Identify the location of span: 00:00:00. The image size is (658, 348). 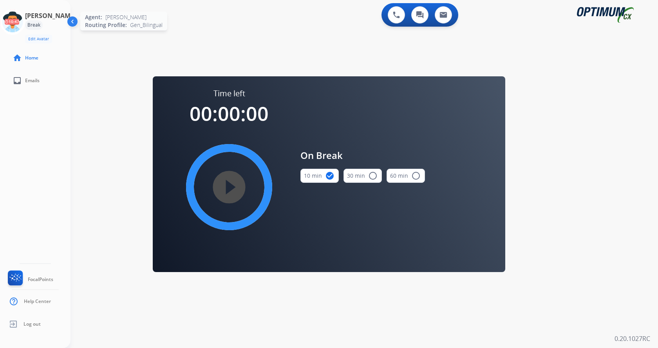
(229, 114).